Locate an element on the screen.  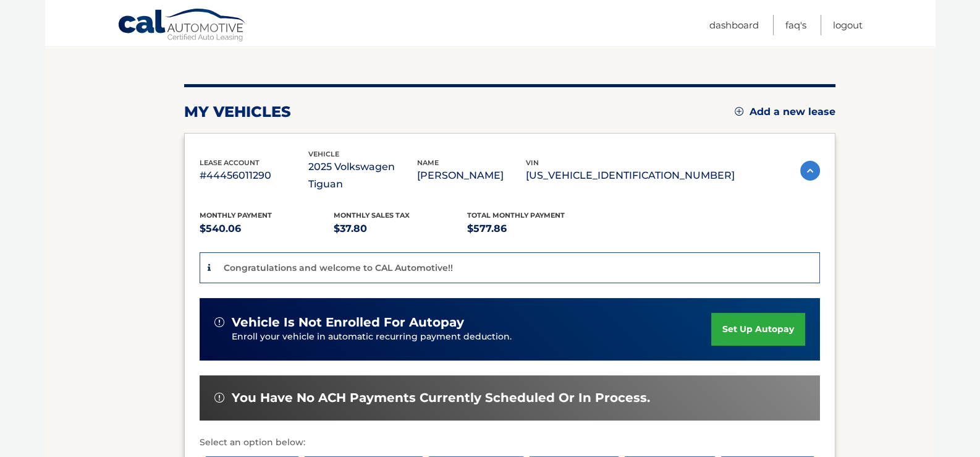
span: vin is located at coordinates (532, 163).